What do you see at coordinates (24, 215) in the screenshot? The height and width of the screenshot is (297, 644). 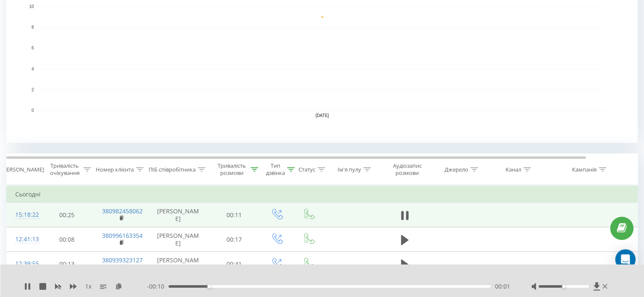 I see `div: 15:18:22` at bounding box center [24, 215].